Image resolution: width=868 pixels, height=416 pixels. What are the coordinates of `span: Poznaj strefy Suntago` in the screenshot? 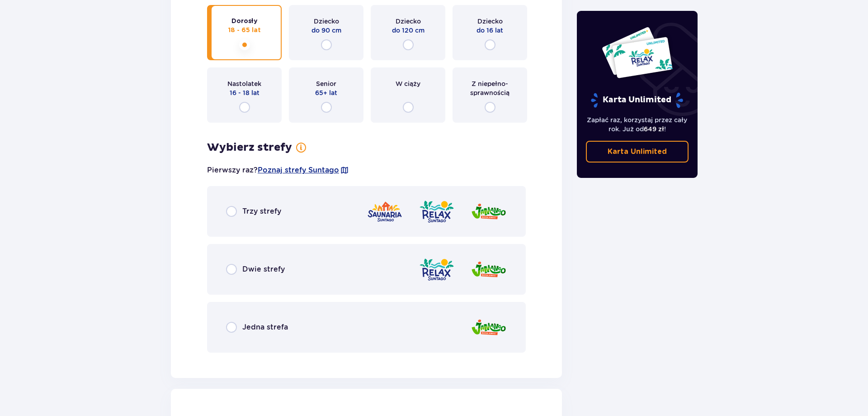 It's located at (298, 170).